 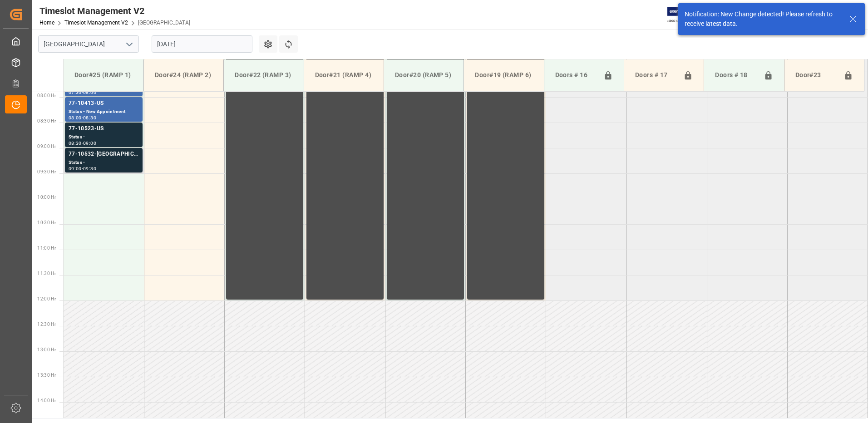 What do you see at coordinates (46, 273) in the screenshot?
I see `span: 11:30 Hr` at bounding box center [46, 273].